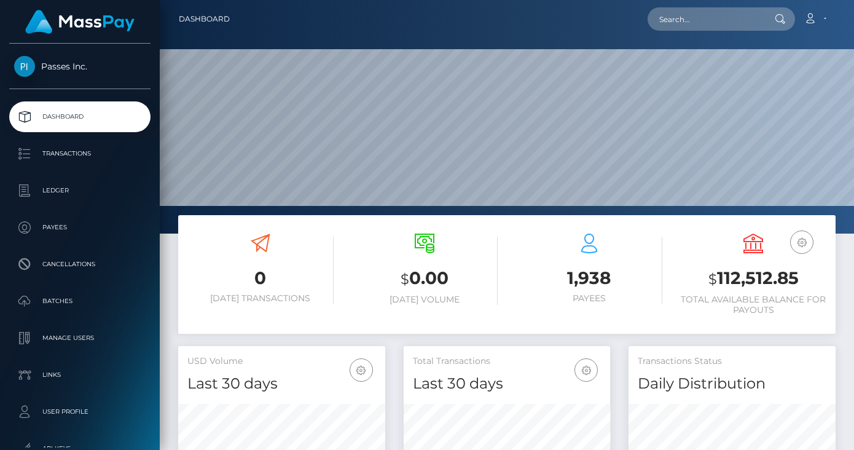 The width and height of the screenshot is (854, 450). I want to click on p: Payees, so click(80, 227).